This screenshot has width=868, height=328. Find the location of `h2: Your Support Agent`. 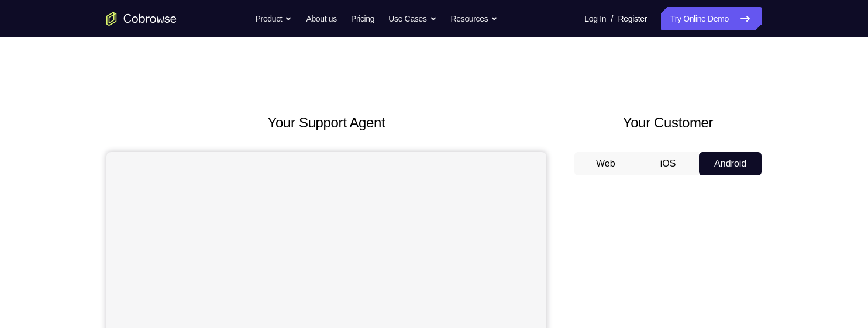

h2: Your Support Agent is located at coordinates (326, 123).